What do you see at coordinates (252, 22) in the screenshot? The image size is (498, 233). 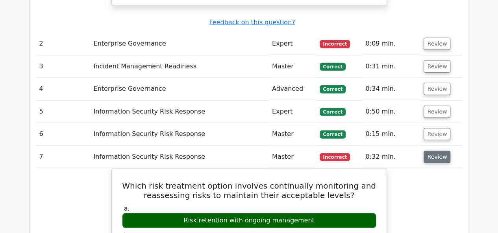 I see `a: Feedback on this question?` at bounding box center [252, 22].